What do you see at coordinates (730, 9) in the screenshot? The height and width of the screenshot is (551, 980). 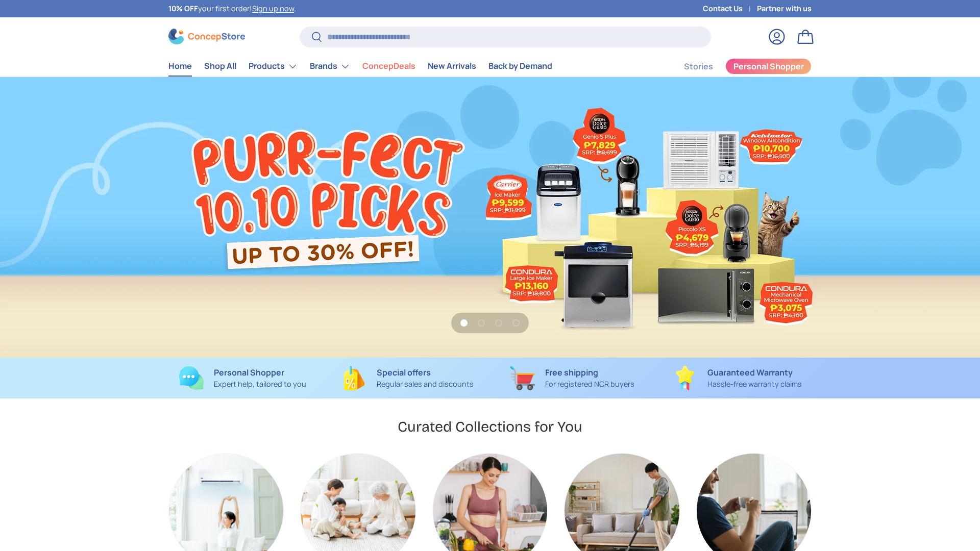 I see `a: Contact Us` at bounding box center [730, 9].